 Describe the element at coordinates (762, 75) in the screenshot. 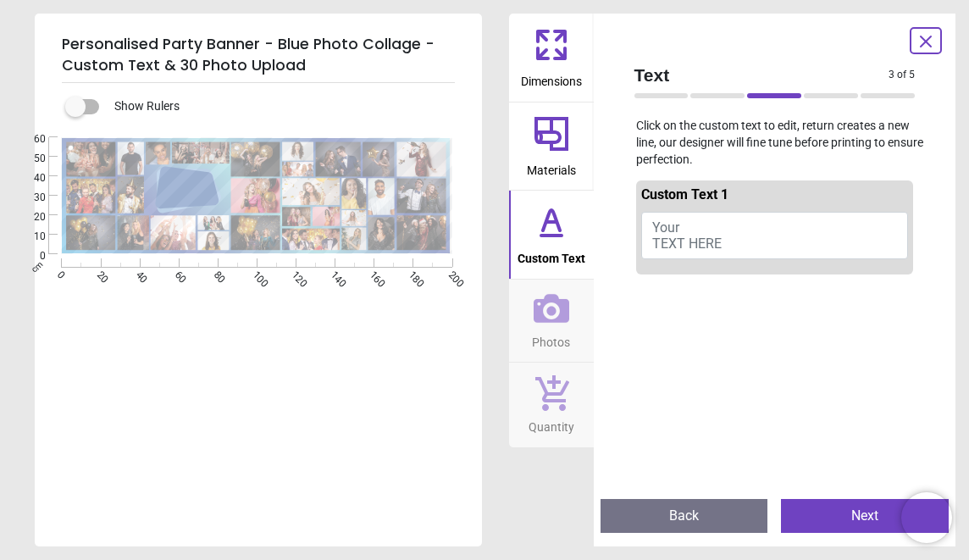

I see `span: Text` at that location.